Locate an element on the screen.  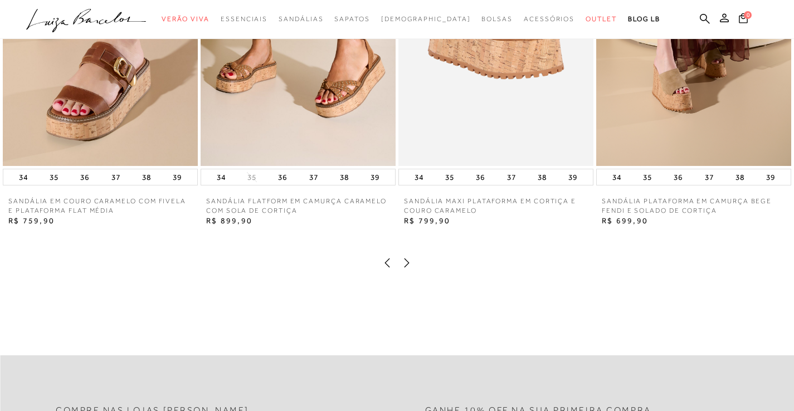
span: R$ 759,90 is located at coordinates (31, 221).